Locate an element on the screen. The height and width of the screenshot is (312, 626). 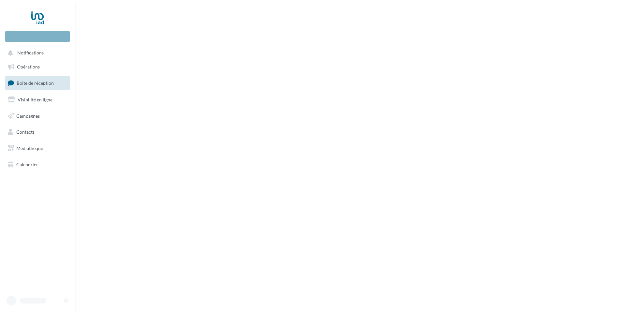
span: Campagnes is located at coordinates (28, 115).